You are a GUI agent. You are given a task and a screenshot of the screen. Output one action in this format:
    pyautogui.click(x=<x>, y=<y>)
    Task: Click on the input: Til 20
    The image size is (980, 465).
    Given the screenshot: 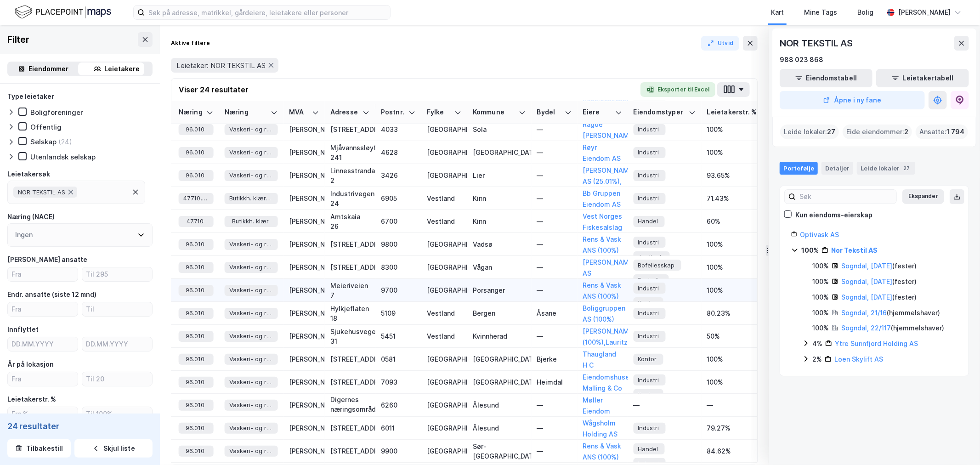 What is the action you would take?
    pyautogui.click(x=117, y=380)
    